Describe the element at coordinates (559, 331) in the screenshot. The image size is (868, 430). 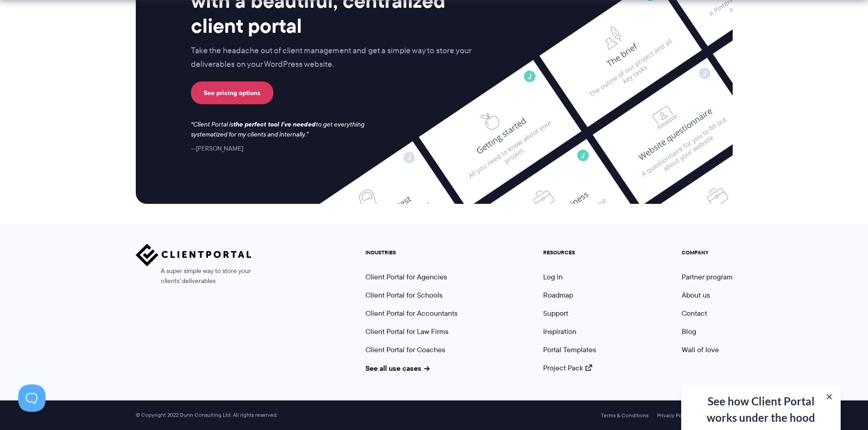
I see `a: Inspiration` at that location.